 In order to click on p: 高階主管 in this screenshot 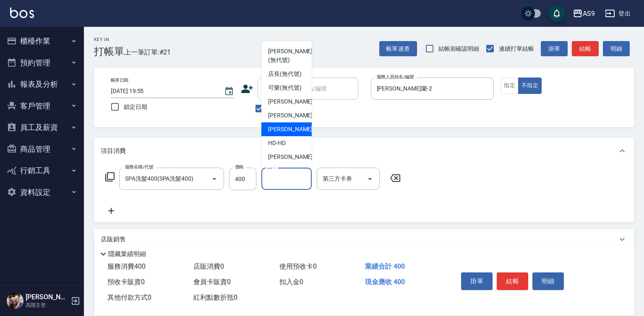, I will do `click(47, 305)`.